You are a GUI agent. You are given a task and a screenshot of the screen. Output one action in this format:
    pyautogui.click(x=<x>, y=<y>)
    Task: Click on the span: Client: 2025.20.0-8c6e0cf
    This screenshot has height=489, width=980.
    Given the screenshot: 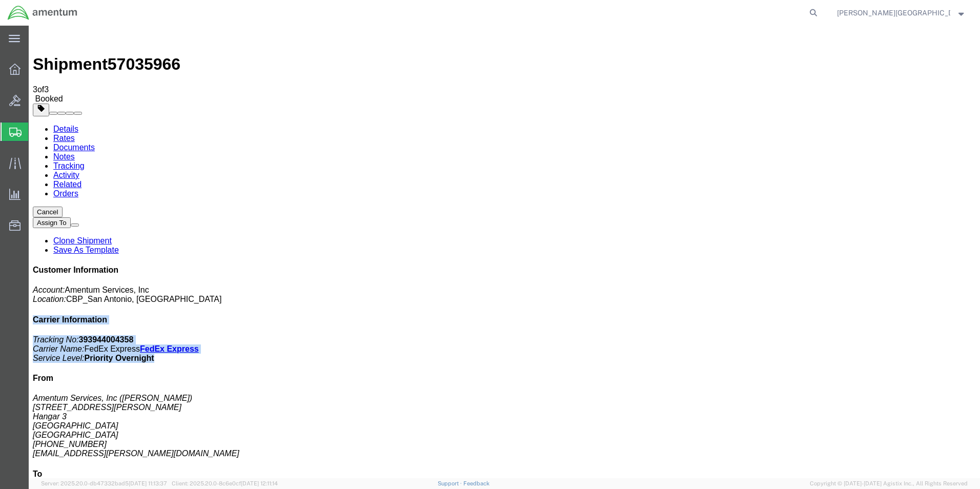 What is the action you would take?
    pyautogui.click(x=225, y=483)
    